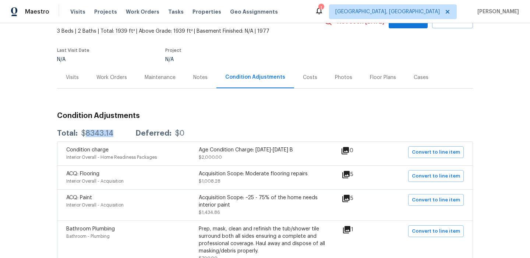  Describe the element at coordinates (142, 12) in the screenshot. I see `span: Work Orders` at that location.